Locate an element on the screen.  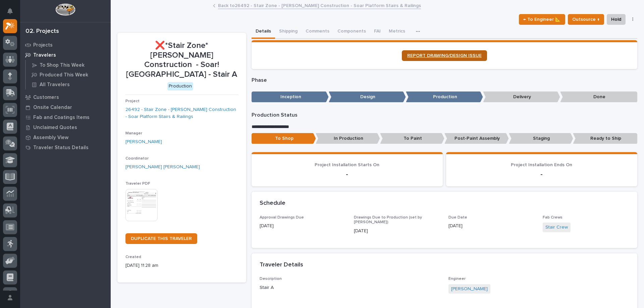
a: Stair Crew is located at coordinates (556, 228).